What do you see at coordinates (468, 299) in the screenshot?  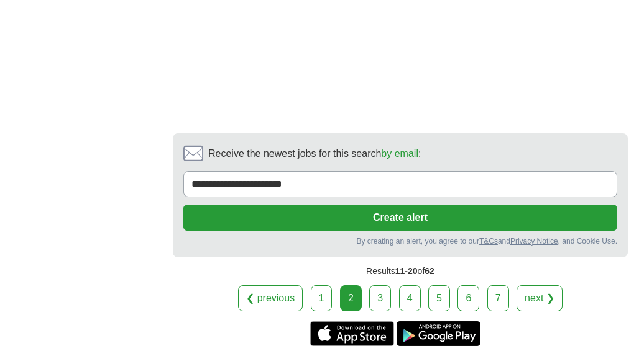 I see `a: 6` at bounding box center [468, 299].